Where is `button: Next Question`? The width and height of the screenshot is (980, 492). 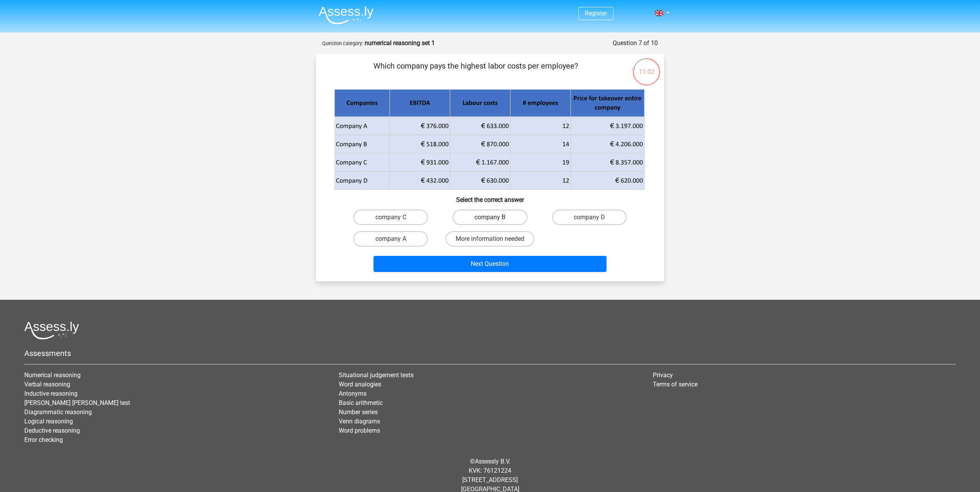
button: Next Question is located at coordinates (490, 264).